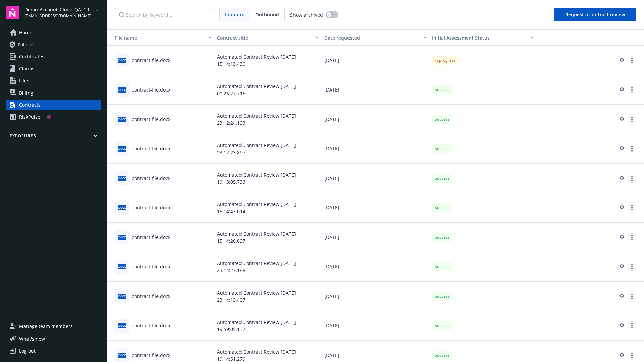  What do you see at coordinates (53, 33) in the screenshot?
I see `a: Home` at bounding box center [53, 33].